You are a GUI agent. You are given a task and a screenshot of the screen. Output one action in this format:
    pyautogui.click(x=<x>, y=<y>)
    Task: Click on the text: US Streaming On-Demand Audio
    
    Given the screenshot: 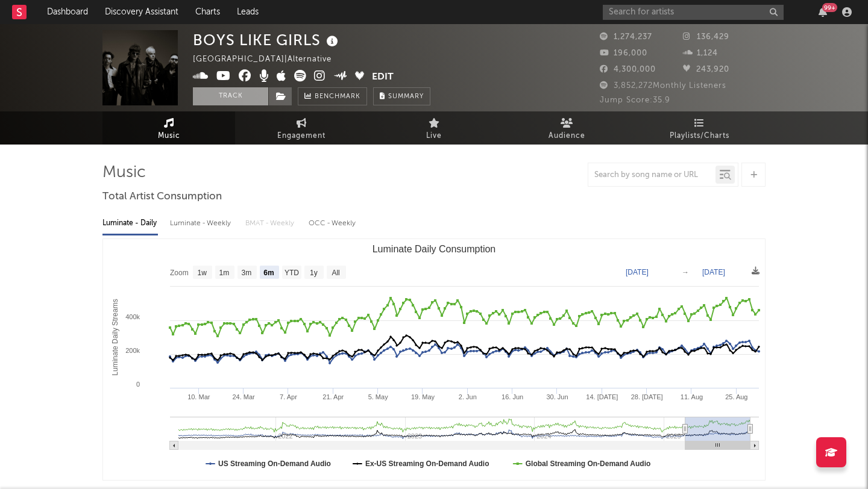 What is the action you would take?
    pyautogui.click(x=274, y=464)
    